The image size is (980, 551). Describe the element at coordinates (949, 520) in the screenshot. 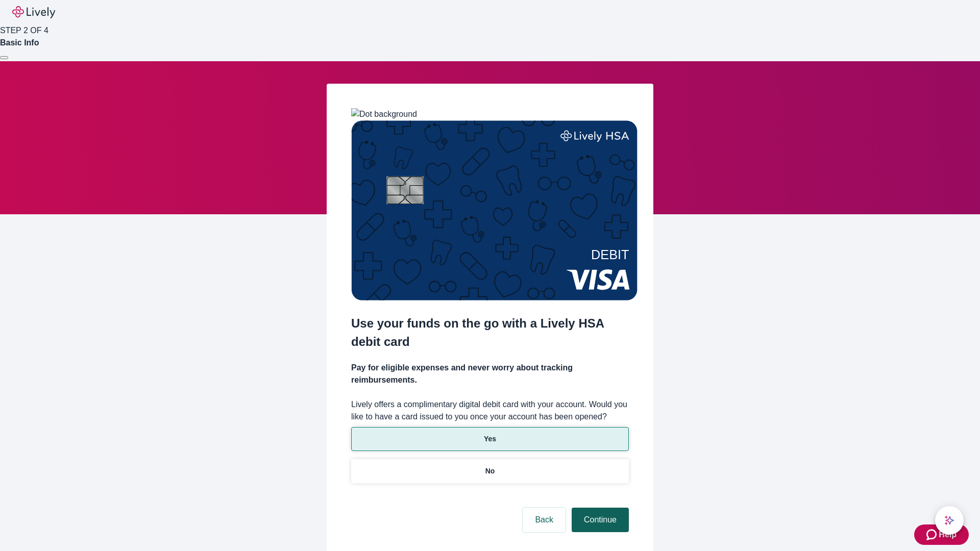

I see `svg: Lively AI Assistant` at that location.